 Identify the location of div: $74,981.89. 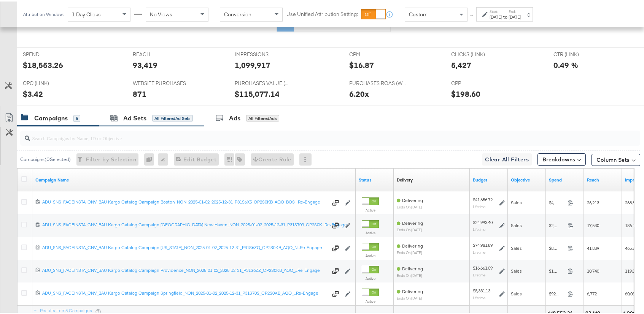
(483, 244).